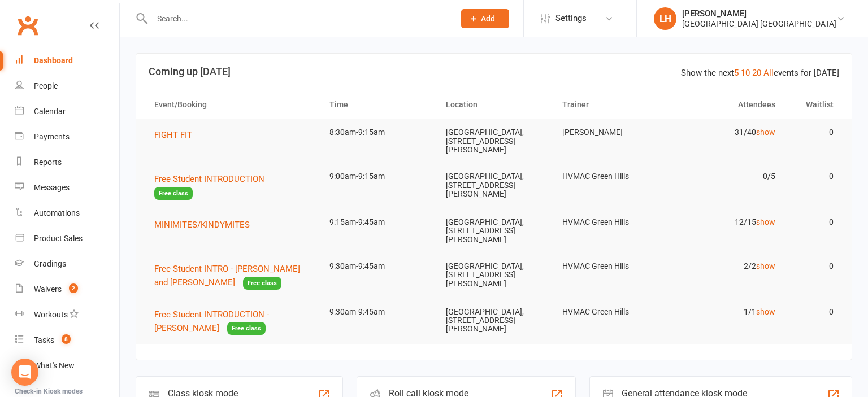 Image resolution: width=868 pixels, height=397 pixels. What do you see at coordinates (28, 26) in the screenshot?
I see `a: Clubworx` at bounding box center [28, 26].